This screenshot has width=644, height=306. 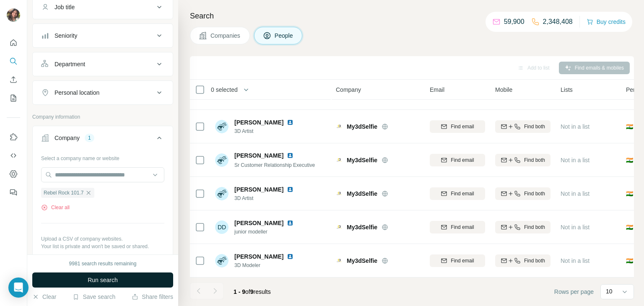 I want to click on div: Seniority, so click(x=66, y=36).